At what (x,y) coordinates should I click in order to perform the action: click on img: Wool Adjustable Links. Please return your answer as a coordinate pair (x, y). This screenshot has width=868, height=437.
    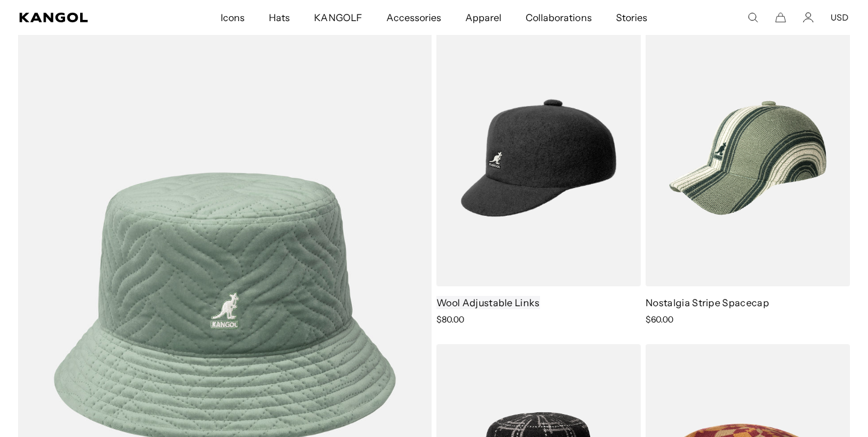
    Looking at the image, I should click on (539, 158).